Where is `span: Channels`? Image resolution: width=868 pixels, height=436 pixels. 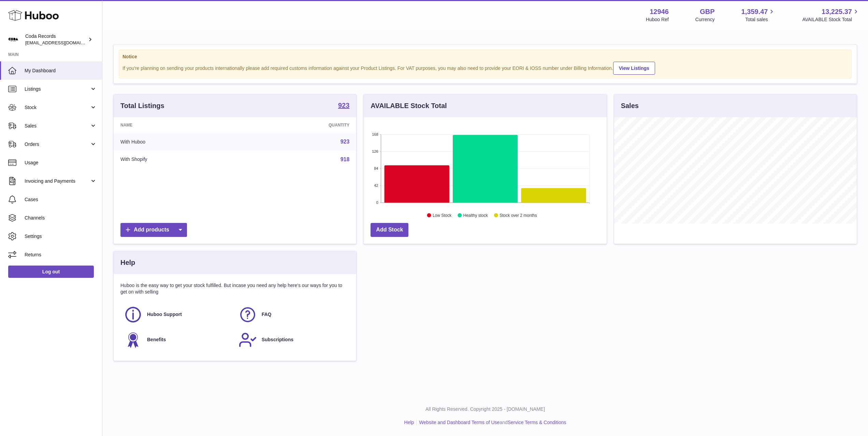
span: Channels is located at coordinates (60, 218).